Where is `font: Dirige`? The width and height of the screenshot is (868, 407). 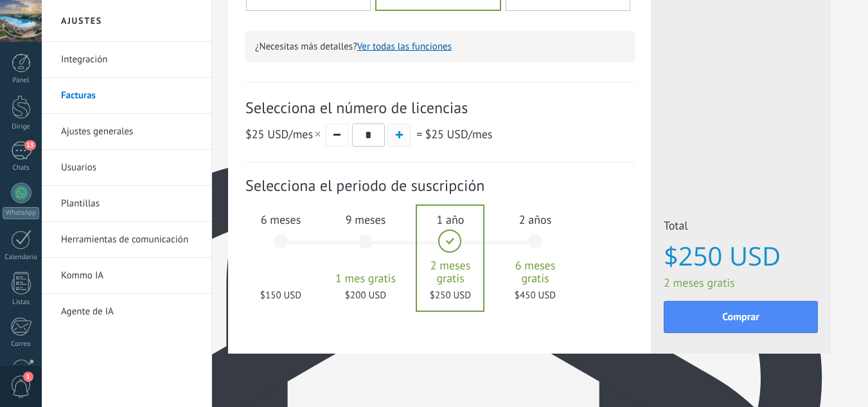 font: Dirige is located at coordinates (21, 127).